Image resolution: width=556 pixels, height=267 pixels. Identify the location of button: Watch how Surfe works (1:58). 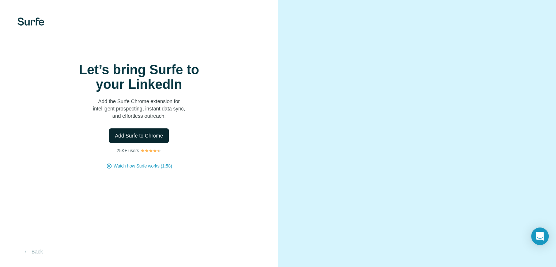
(143, 166).